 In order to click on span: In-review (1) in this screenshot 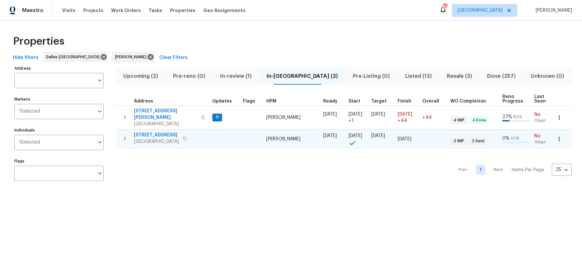, I will do `click(236, 76)`.